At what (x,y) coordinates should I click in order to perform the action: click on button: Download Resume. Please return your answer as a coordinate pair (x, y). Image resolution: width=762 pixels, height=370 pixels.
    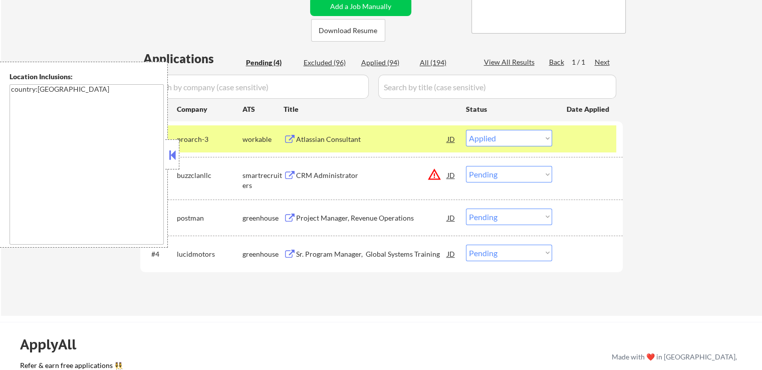
    Looking at the image, I should click on (348, 30).